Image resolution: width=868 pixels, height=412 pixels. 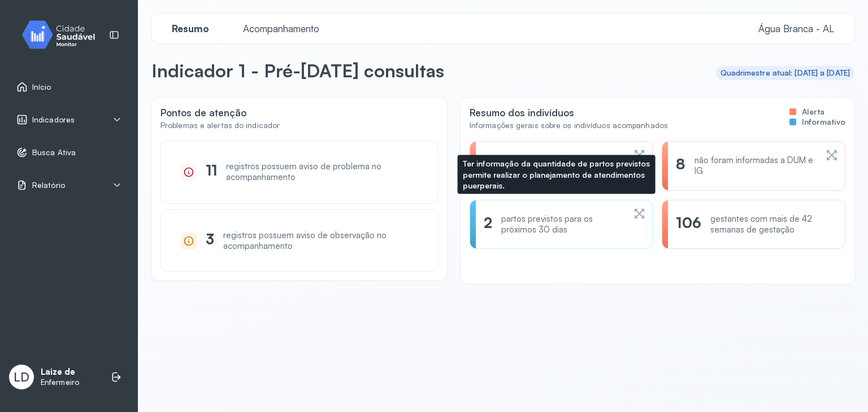 What do you see at coordinates (60, 372) in the screenshot?
I see `p: Laize de` at bounding box center [60, 372].